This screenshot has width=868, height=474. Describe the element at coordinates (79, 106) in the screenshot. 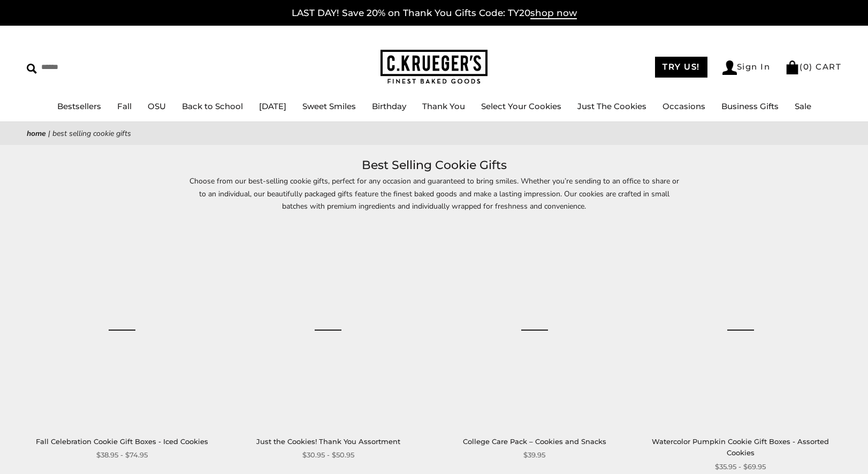

I see `a: Bestsellers` at that location.